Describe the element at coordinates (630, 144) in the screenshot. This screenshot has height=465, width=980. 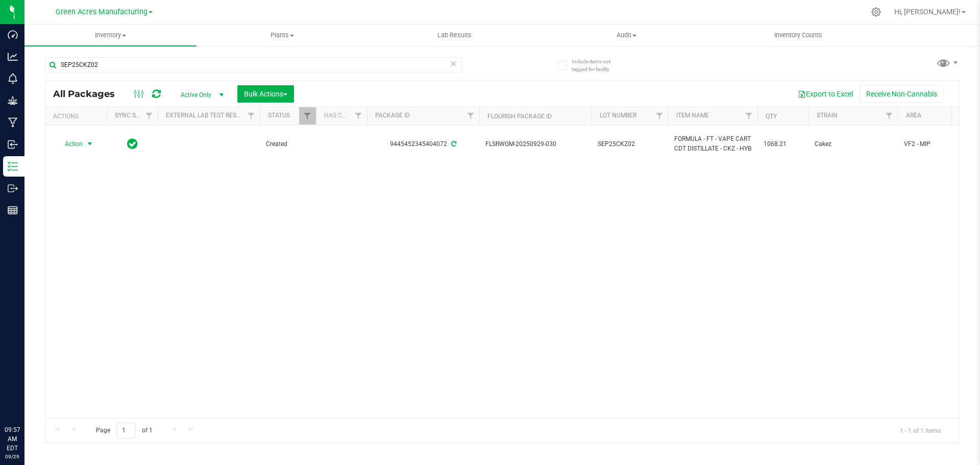
I see `span: SEP25CKZ02` at that location.